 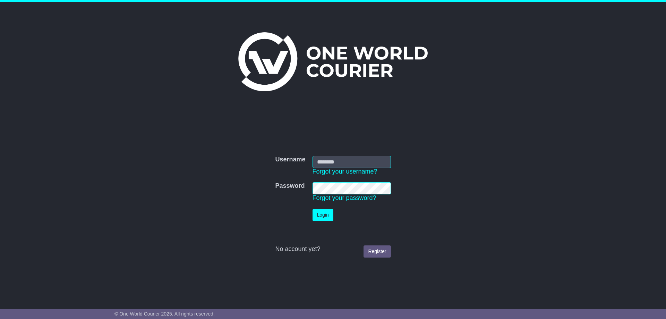 What do you see at coordinates (345, 171) in the screenshot?
I see `a: Forgot your username?` at bounding box center [345, 171].